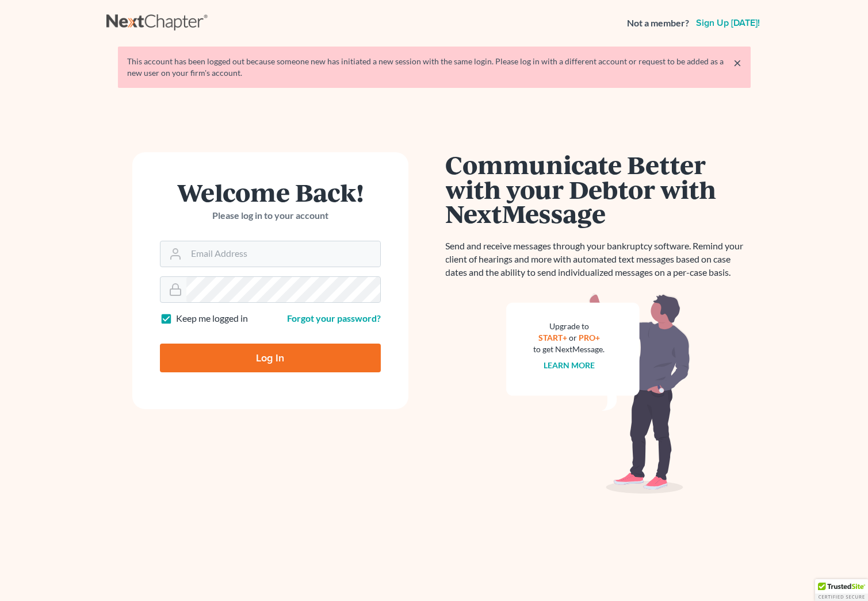  What do you see at coordinates (569, 327) in the screenshot?
I see `div: Upgrade to` at bounding box center [569, 327].